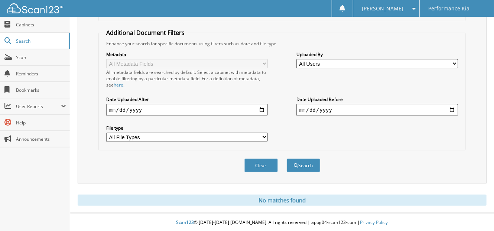 The height and width of the screenshot is (231, 494). I want to click on span: User Reports, so click(38, 106).